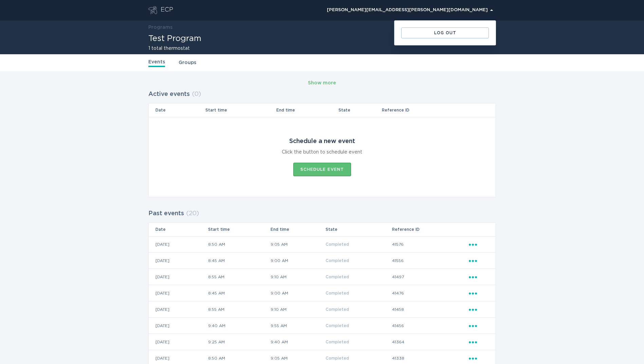  I want to click on tr: 07db418ad5f44884bb0250b84a11e8c4, so click(322, 261).